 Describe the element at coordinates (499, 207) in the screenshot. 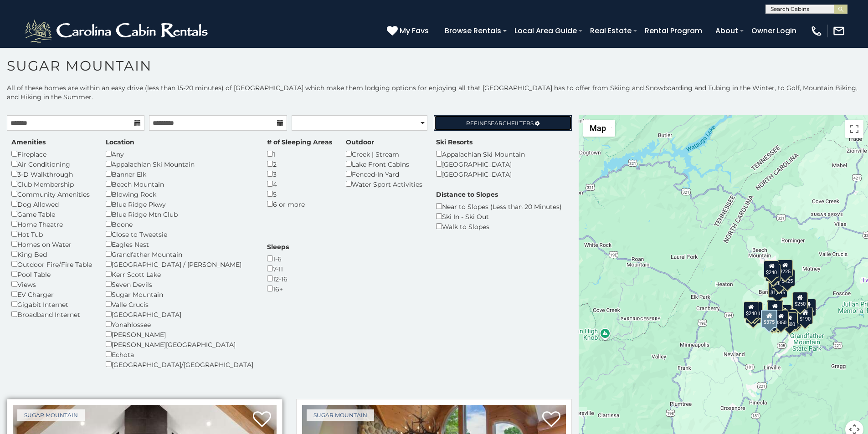

I see `div: Near to Slopes (Less than 20 Minutes)` at that location.